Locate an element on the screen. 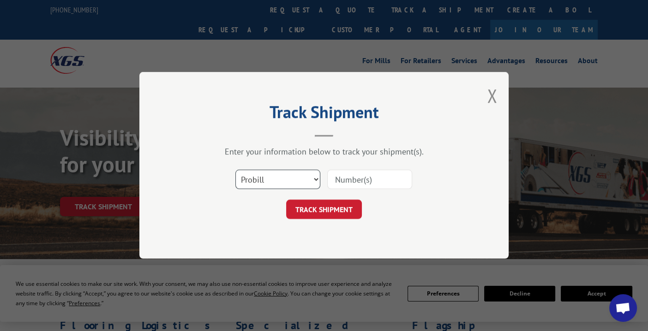 The height and width of the screenshot is (331, 648). h2: Track Shipment is located at coordinates (324, 114).